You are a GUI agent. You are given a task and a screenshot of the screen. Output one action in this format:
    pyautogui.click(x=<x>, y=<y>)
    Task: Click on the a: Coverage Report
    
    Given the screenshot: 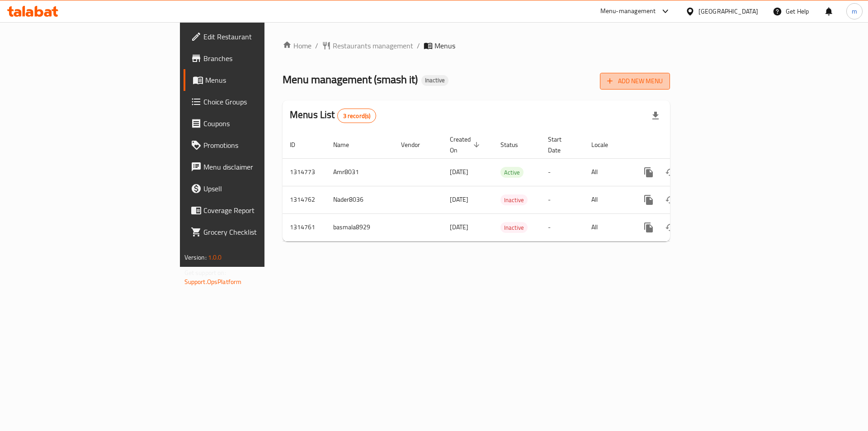 What is the action you would take?
    pyautogui.click(x=254, y=210)
    